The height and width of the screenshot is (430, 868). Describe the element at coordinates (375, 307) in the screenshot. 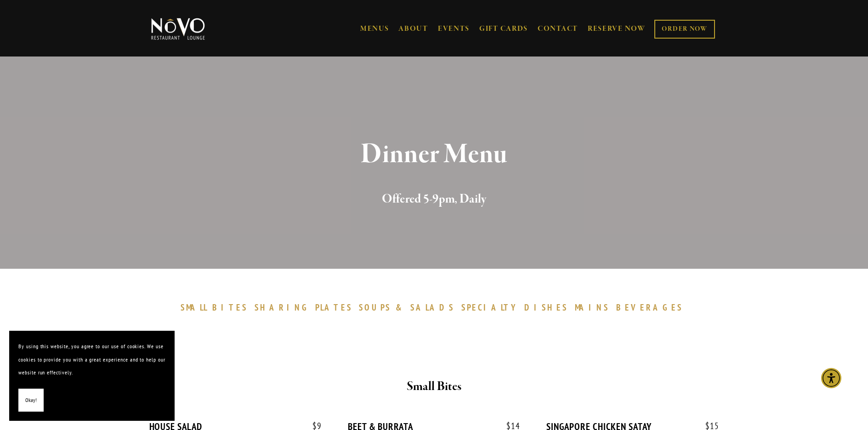

I see `span: SOUPS` at that location.